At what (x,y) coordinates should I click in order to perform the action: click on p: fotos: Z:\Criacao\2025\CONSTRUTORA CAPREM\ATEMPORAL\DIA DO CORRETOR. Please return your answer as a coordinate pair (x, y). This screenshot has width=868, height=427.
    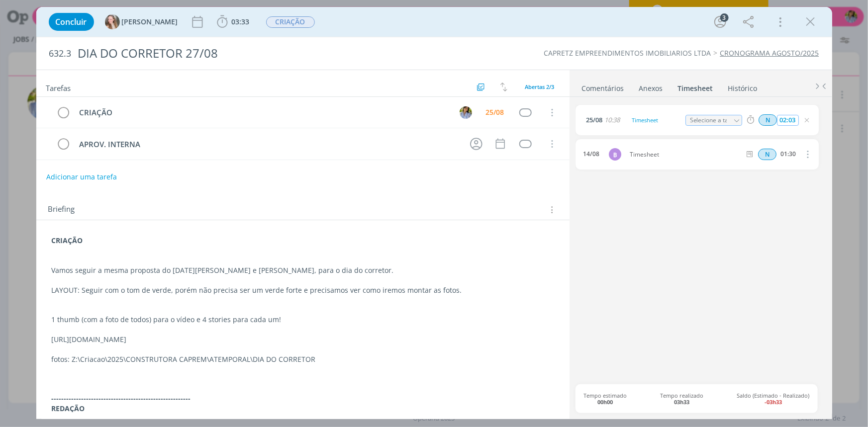
    Looking at the image, I should click on (303, 359).